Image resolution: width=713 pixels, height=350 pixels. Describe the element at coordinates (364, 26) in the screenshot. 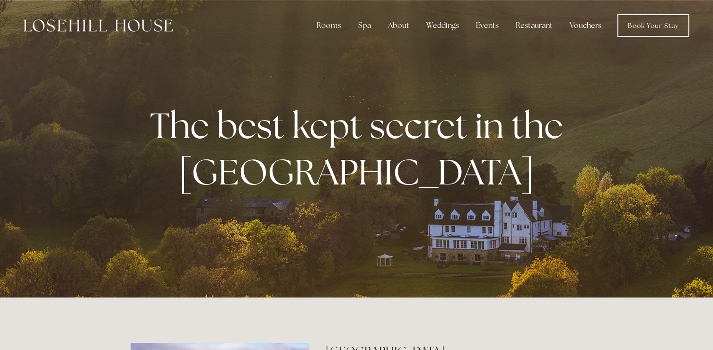

I see `div: Spa` at that location.